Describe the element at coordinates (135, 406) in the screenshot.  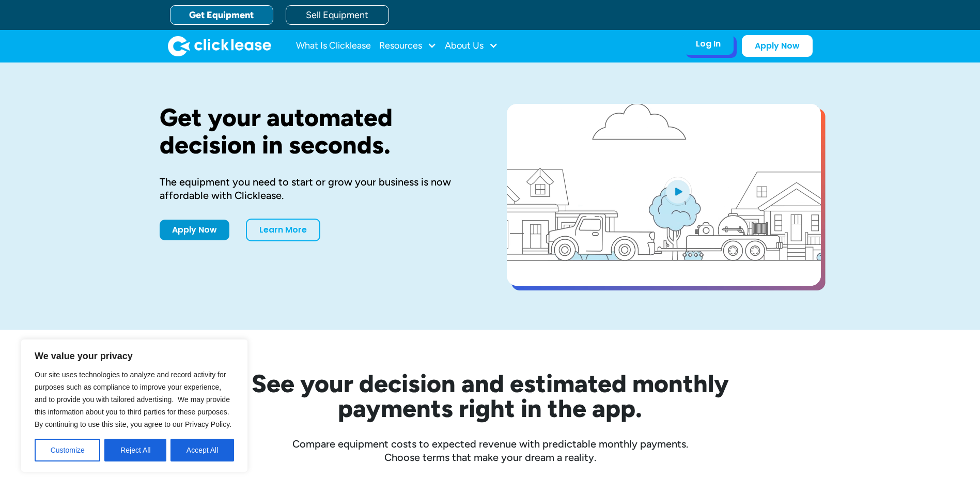
I see `div: We value your privacy` at that location.